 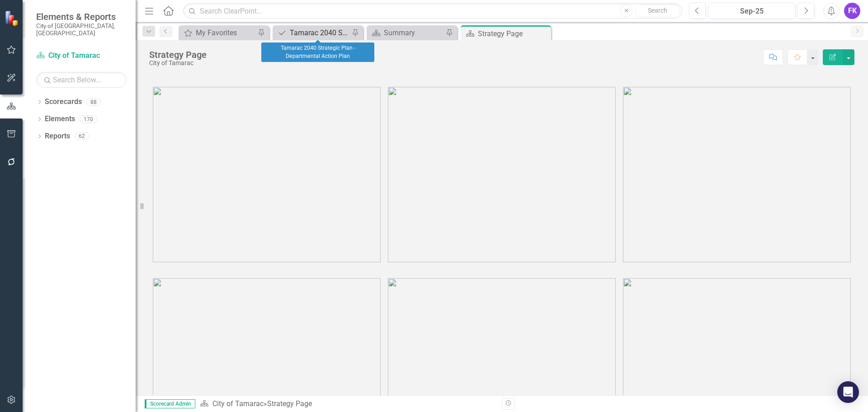 What do you see at coordinates (82, 80) in the screenshot?
I see `input: Search Below...` at bounding box center [82, 80].